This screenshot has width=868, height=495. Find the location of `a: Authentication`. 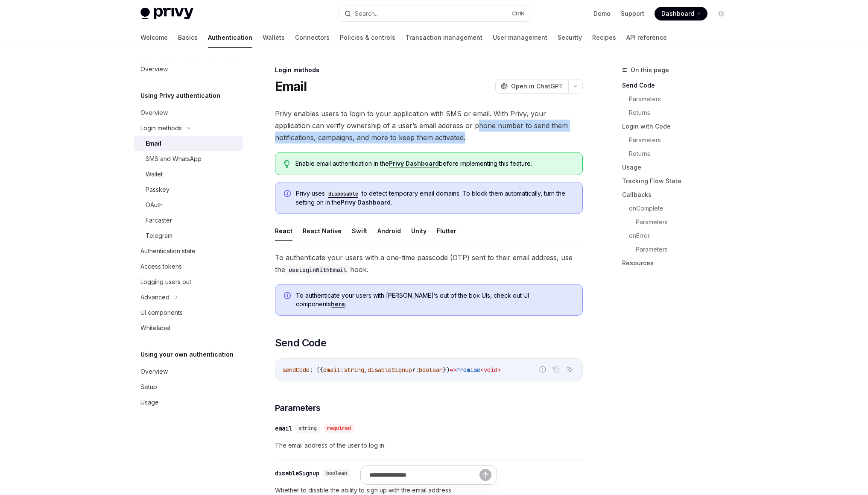

a: Authentication is located at coordinates (230, 38).